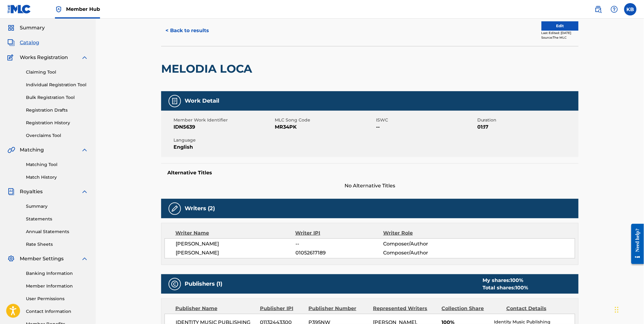 This screenshot has height=324, width=644. What do you see at coordinates (325, 127) in the screenshot?
I see `span: MR34PK` at bounding box center [325, 127].